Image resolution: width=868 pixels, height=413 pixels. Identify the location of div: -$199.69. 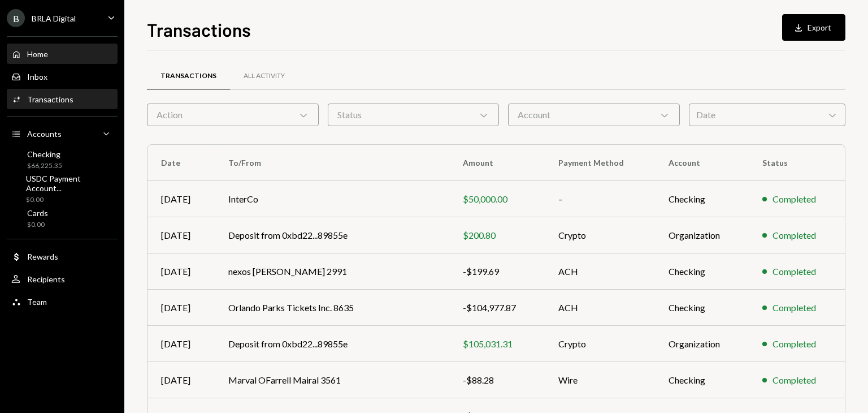
(497, 271).